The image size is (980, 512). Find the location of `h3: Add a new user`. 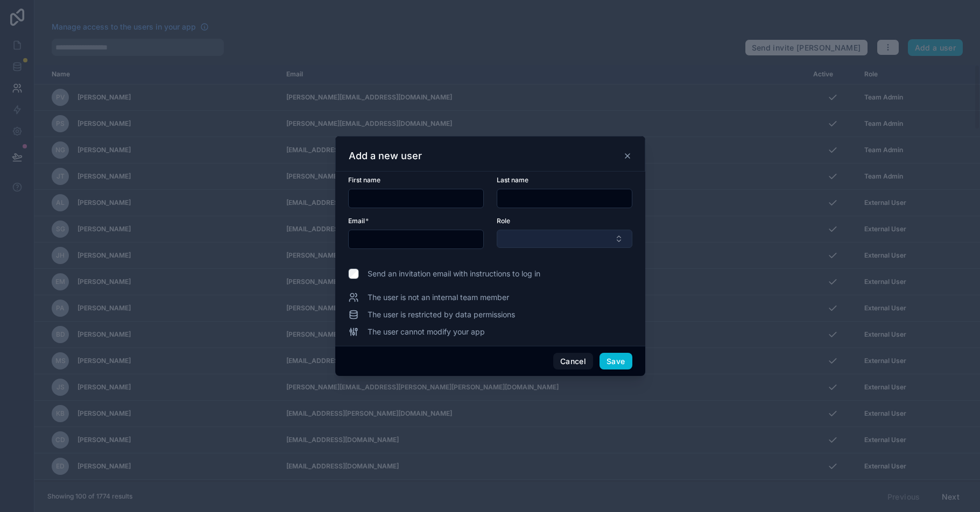

h3: Add a new user is located at coordinates (385, 156).